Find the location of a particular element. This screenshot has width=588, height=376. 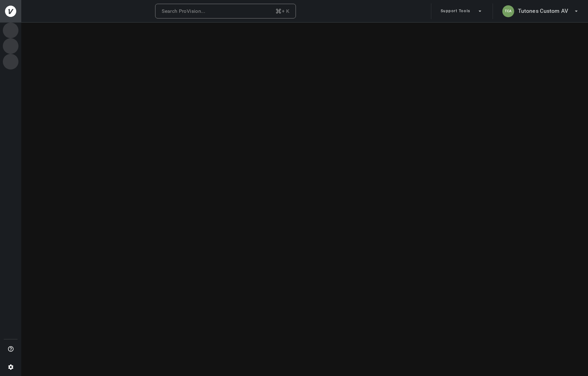

div: + K is located at coordinates (282, 11).